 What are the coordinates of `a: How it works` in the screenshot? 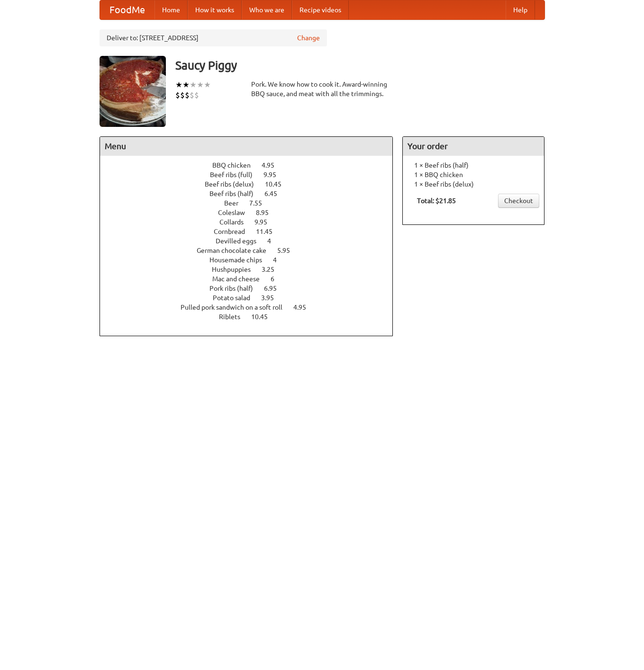 It's located at (215, 10).